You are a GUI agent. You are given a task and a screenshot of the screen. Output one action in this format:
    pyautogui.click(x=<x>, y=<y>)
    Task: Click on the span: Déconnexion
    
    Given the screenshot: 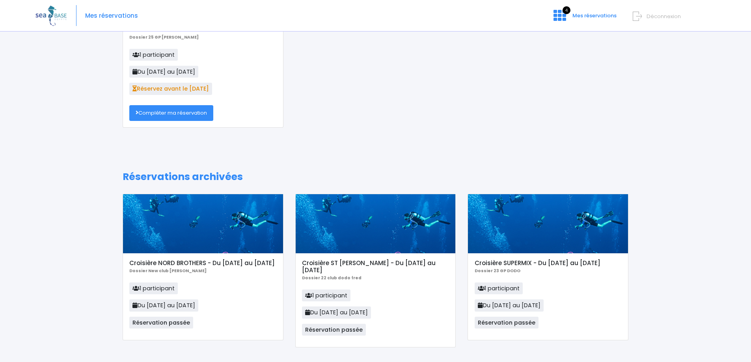 What is the action you would take?
    pyautogui.click(x=663, y=16)
    